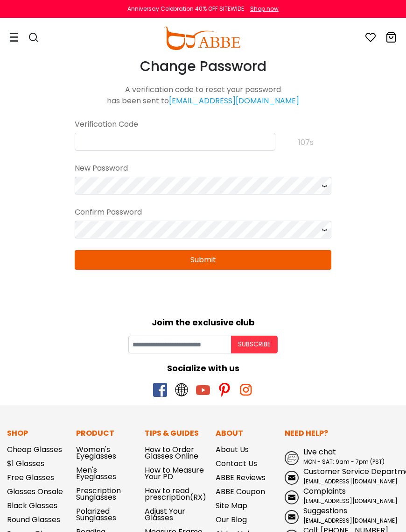  Describe the element at coordinates (246, 389) in the screenshot. I see `span: instagram` at that location.